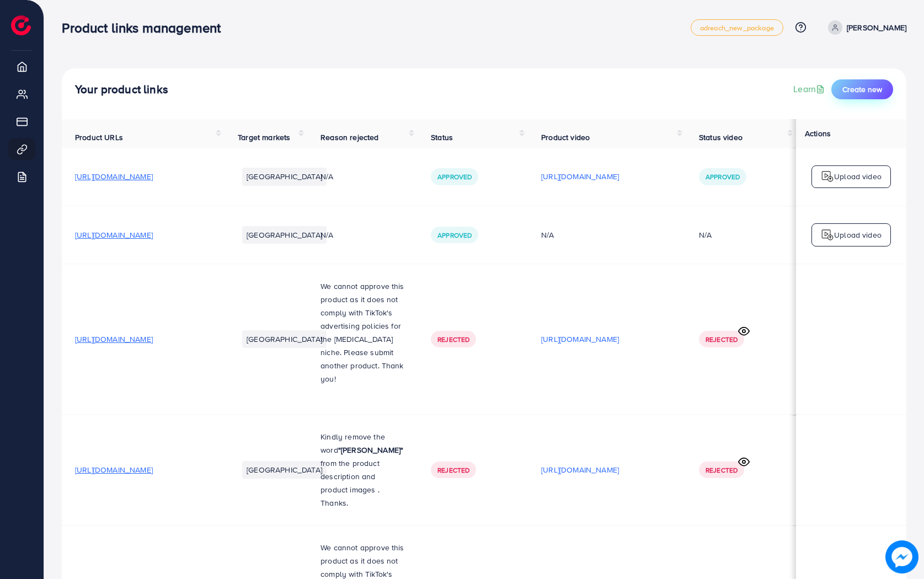  What do you see at coordinates (350, 476) in the screenshot?
I see `span: rom the product description and product images .` at bounding box center [350, 476].